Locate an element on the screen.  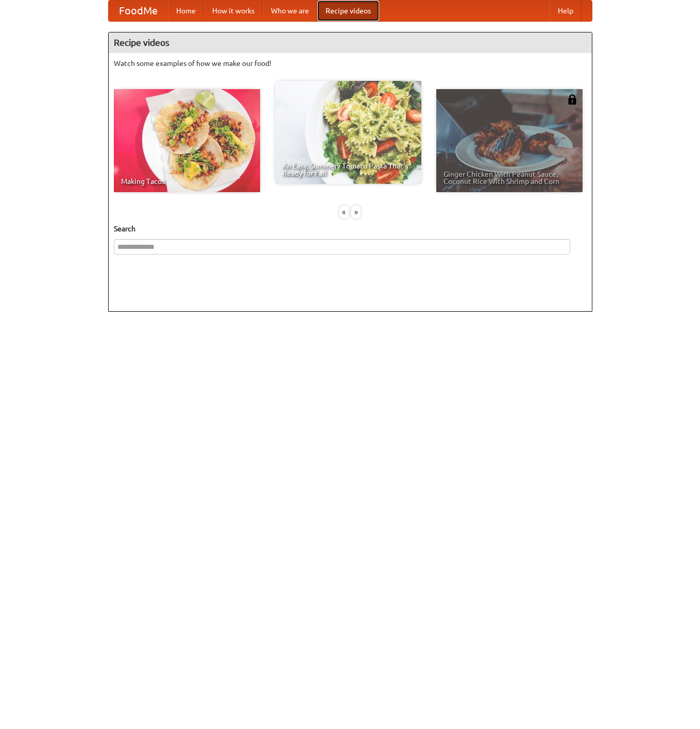
h4: Recipe videos is located at coordinates (350, 43).